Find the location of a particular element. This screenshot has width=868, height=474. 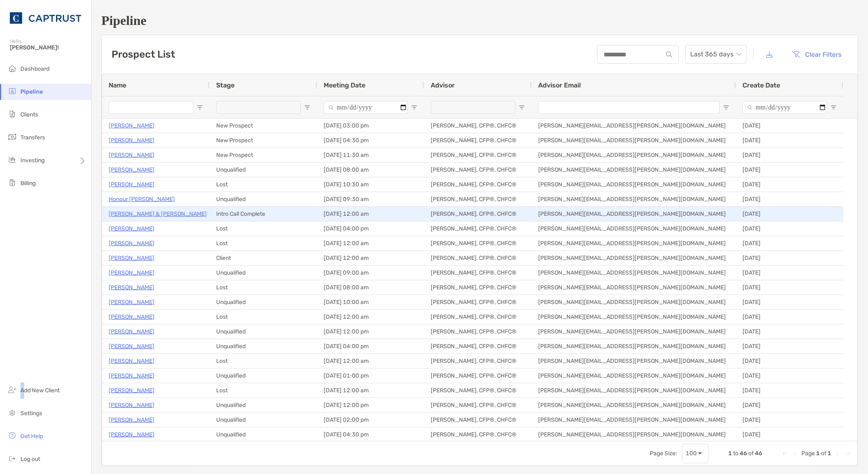

img: settings icon is located at coordinates (12, 413).